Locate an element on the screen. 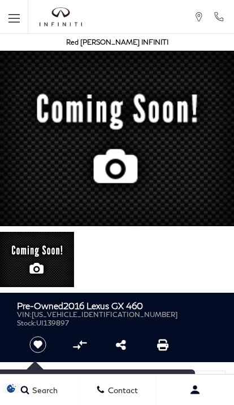 The height and width of the screenshot is (405, 234). span: Contact is located at coordinates (121, 390).